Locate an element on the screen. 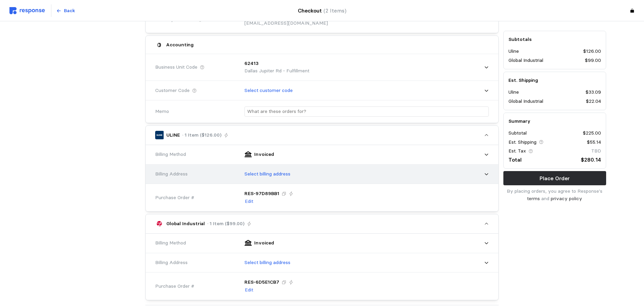 The width and height of the screenshot is (644, 308). p: Est. Shipping is located at coordinates (522, 142).